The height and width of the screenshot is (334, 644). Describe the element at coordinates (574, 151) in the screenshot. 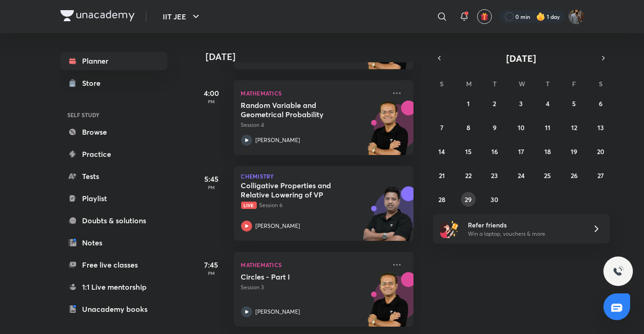

I see `button: September 19, 2025` at that location.